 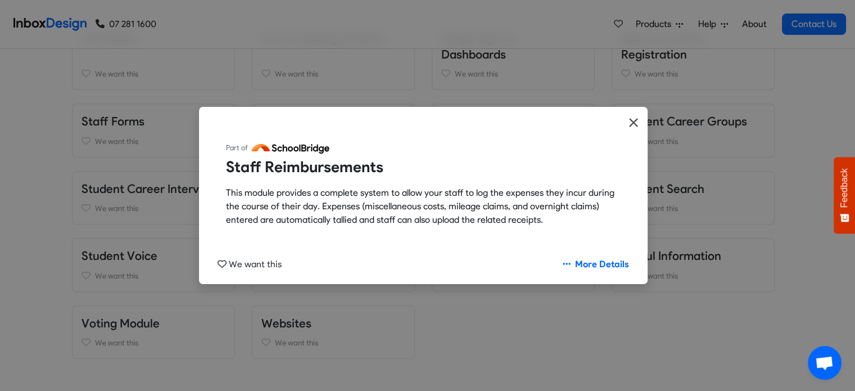 I want to click on div: Open chat, so click(x=825, y=363).